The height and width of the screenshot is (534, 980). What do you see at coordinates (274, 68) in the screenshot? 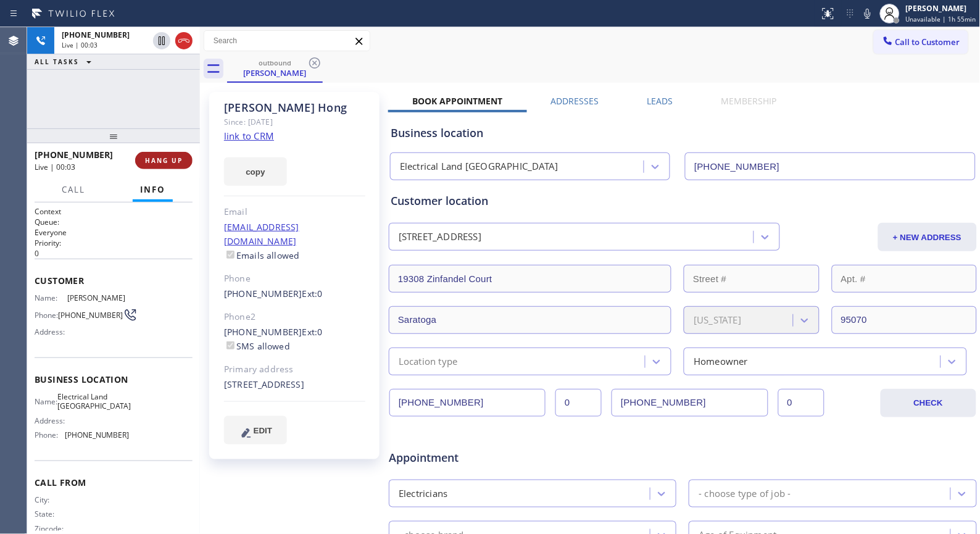
I see `div: Thomas Hong` at bounding box center [274, 68].